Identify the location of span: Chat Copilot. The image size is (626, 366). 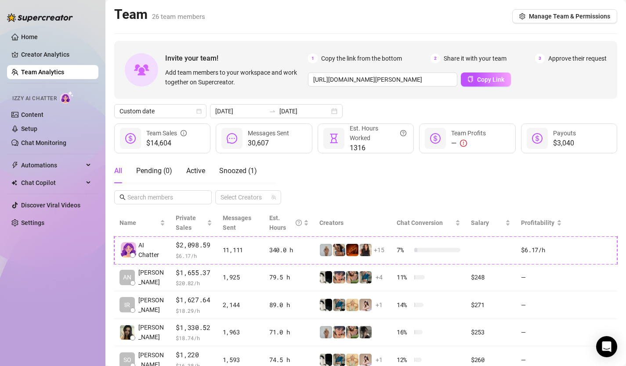
(52, 183).